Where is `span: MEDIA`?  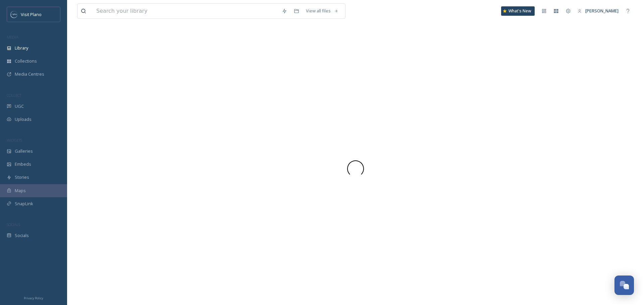
span: MEDIA is located at coordinates (12, 37).